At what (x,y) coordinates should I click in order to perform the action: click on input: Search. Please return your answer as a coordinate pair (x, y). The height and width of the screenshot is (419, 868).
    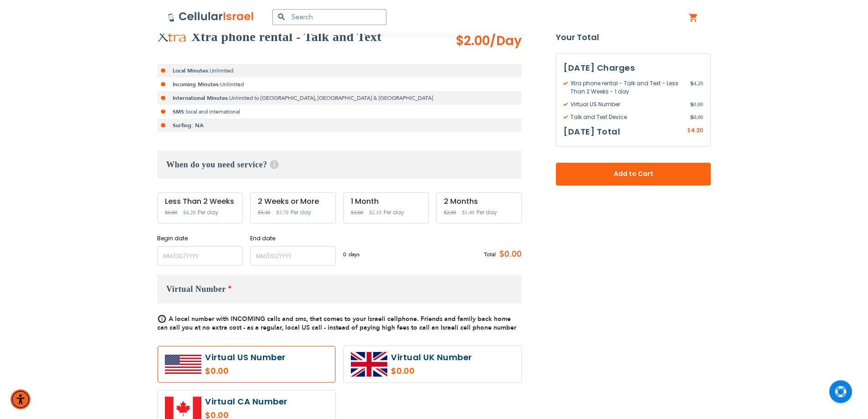
    Looking at the image, I should click on (329, 17).